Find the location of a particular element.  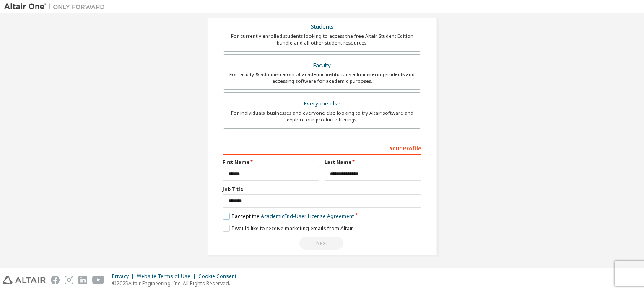

label: First Name is located at coordinates (271, 162).